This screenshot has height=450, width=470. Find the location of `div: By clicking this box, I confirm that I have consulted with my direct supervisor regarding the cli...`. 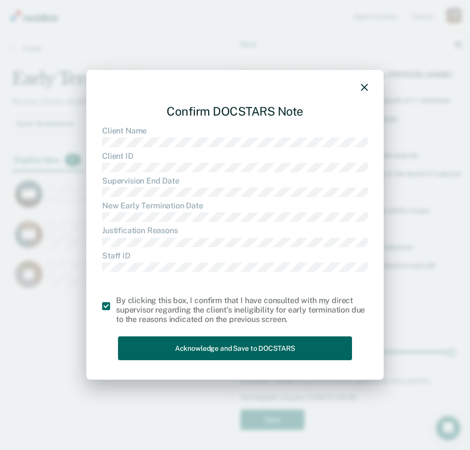

div: By clicking this box, I confirm that I have consulted with my direct supervisor regarding the cli... is located at coordinates (242, 310).